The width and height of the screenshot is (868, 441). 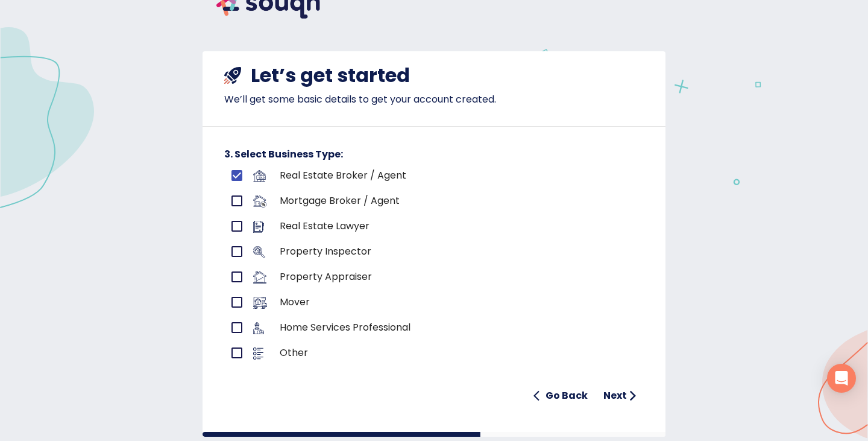 What do you see at coordinates (434, 175) in the screenshot?
I see `p: Real Estate Broker / Agent` at bounding box center [434, 175].